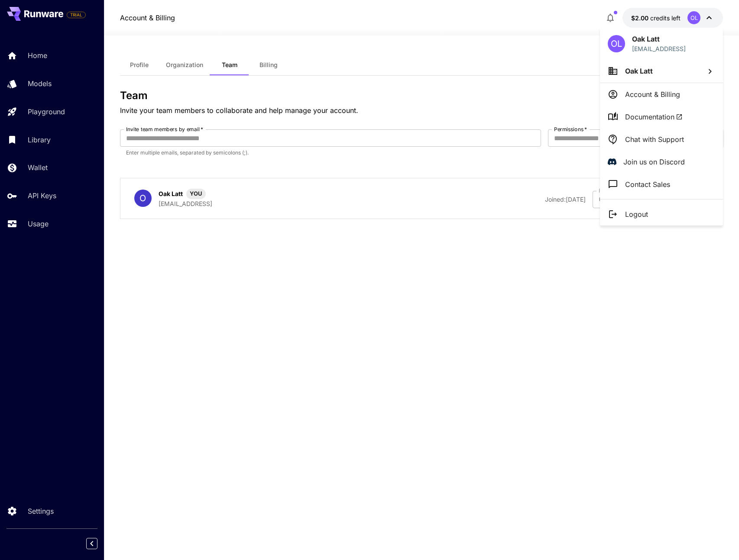 The height and width of the screenshot is (560, 739). What do you see at coordinates (662, 71) in the screenshot?
I see `button: Oak Latt` at bounding box center [662, 71].